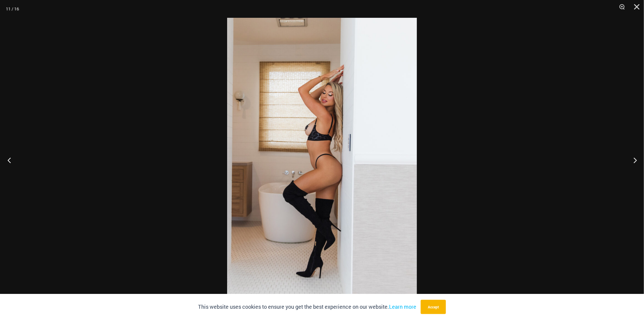 The width and height of the screenshot is (644, 320). What do you see at coordinates (307, 307) in the screenshot?
I see `p: This website uses cookies to ensure you get the best experience on our website.` at bounding box center [307, 307].